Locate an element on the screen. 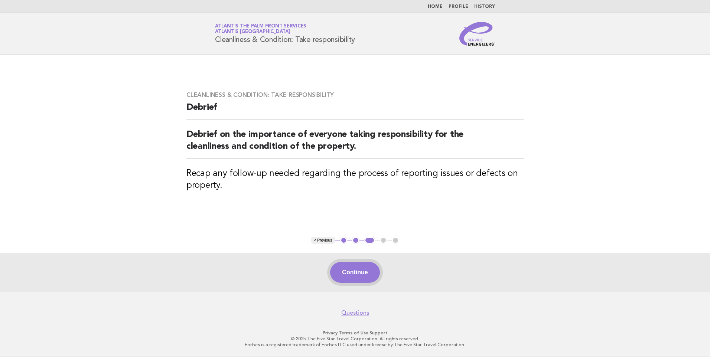 The image size is (710, 357). button: Continue is located at coordinates (354, 272).